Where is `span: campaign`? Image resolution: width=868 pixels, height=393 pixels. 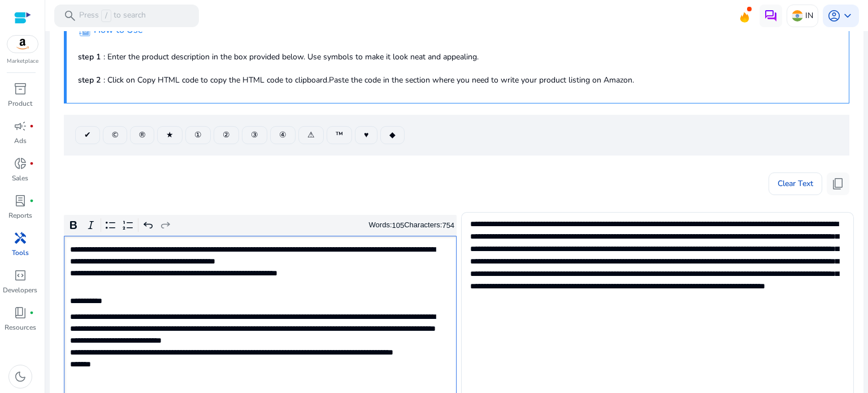
span: campaign is located at coordinates (20, 126).